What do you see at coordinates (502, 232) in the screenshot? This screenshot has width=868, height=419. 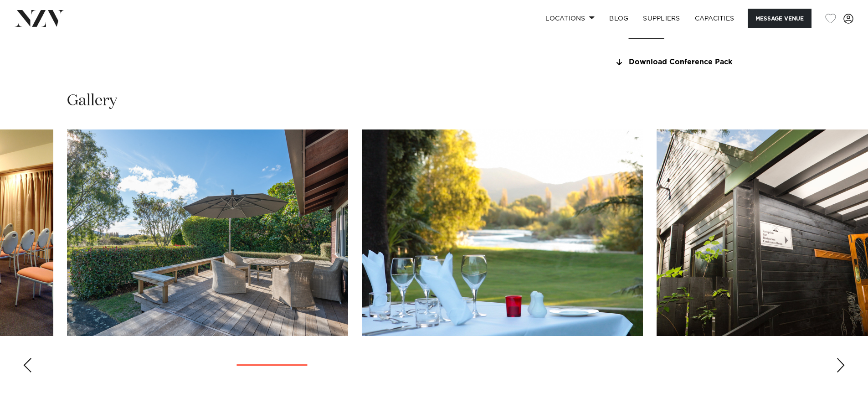 I see `swiper-slide: 8 / 26` at bounding box center [502, 232].